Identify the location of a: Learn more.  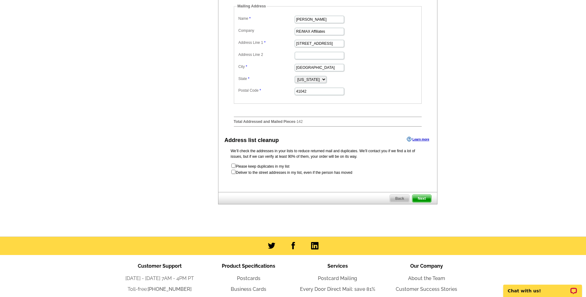
(418, 139).